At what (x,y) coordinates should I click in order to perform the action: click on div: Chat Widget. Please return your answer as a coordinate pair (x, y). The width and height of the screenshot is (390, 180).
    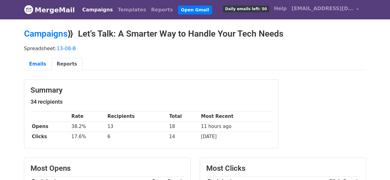
    Looking at the image, I should click on (375, 166).